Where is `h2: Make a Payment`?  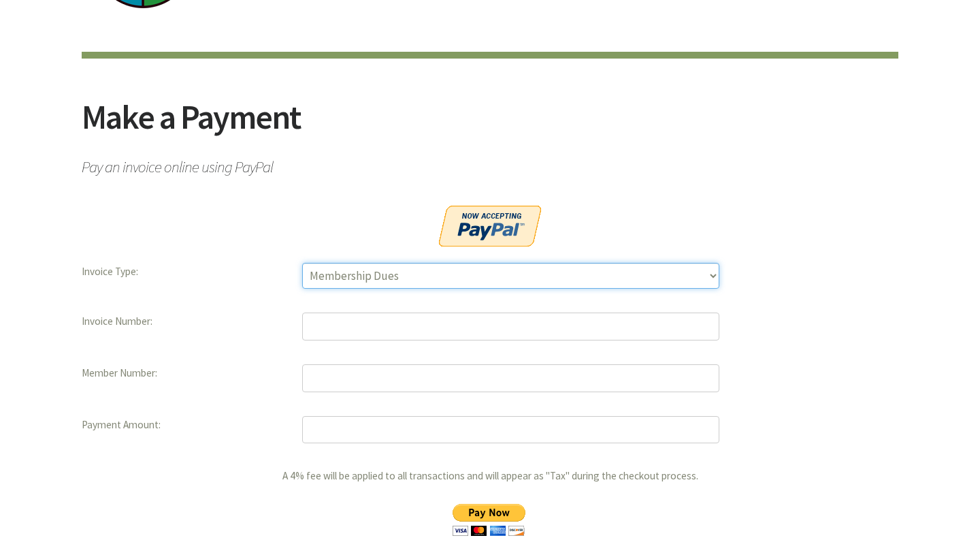
h2: Make a Payment is located at coordinates (490, 126).